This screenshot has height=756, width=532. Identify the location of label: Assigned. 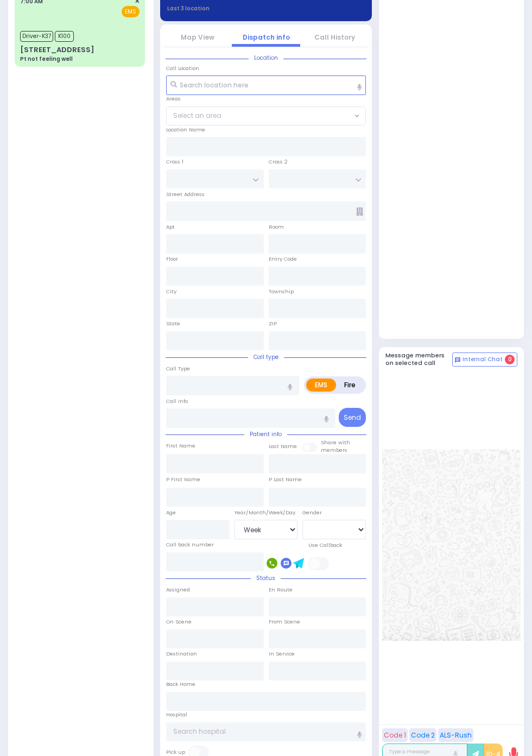
(178, 590).